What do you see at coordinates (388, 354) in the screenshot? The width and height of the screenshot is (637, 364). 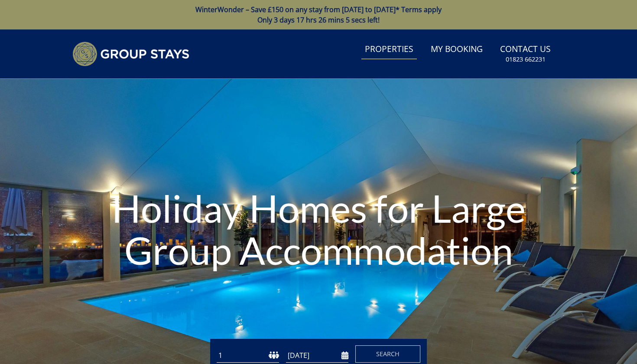 I see `button: Search` at bounding box center [388, 354].